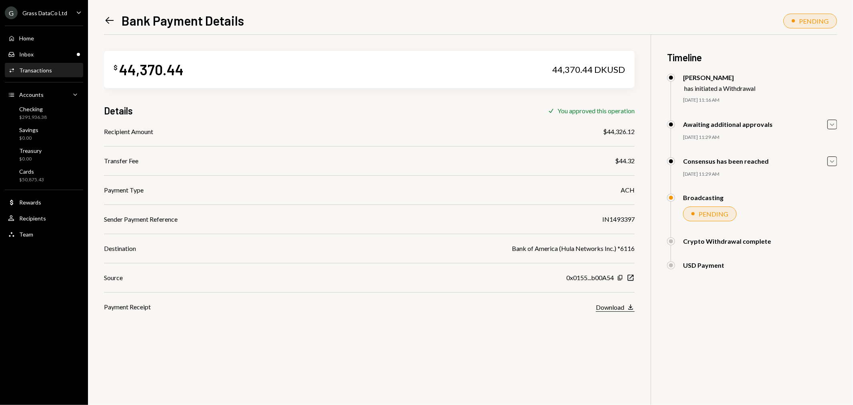  Describe the element at coordinates (590, 278) in the screenshot. I see `div: 0x0155...b00A54` at that location.